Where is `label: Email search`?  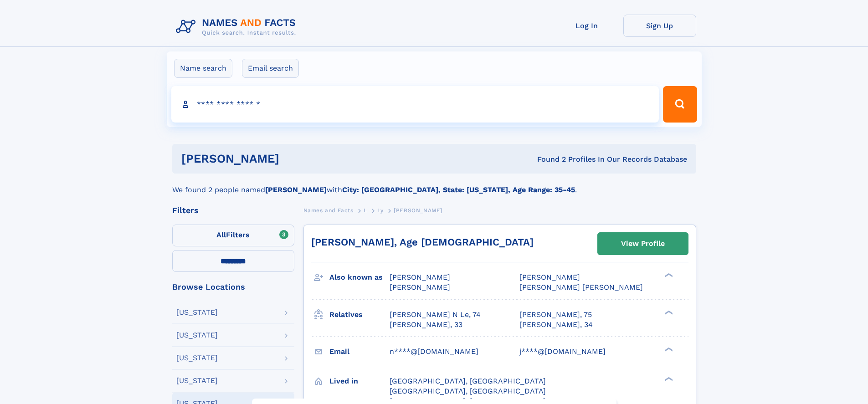 label: Email search is located at coordinates (270, 68).